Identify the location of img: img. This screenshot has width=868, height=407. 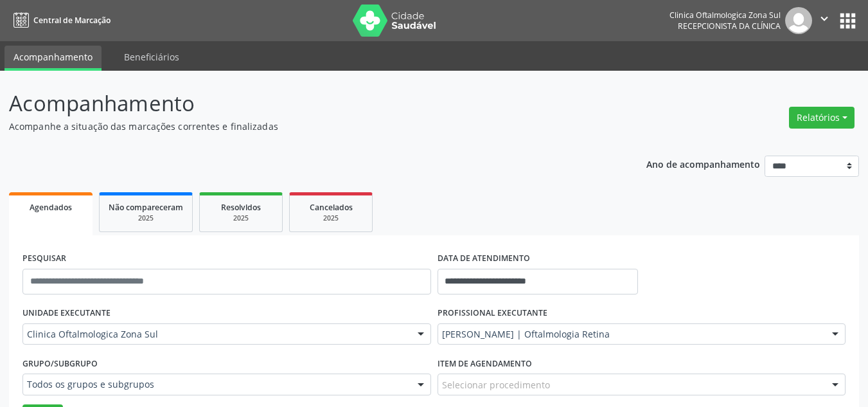
(799, 21).